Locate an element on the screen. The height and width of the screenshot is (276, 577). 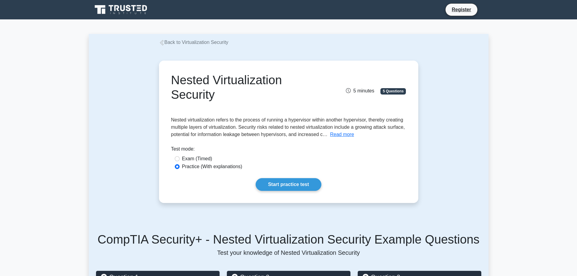
span: Nested virtualization refers to the process of running a hypervisor within another hypervisor, th... is located at coordinates (288, 127).